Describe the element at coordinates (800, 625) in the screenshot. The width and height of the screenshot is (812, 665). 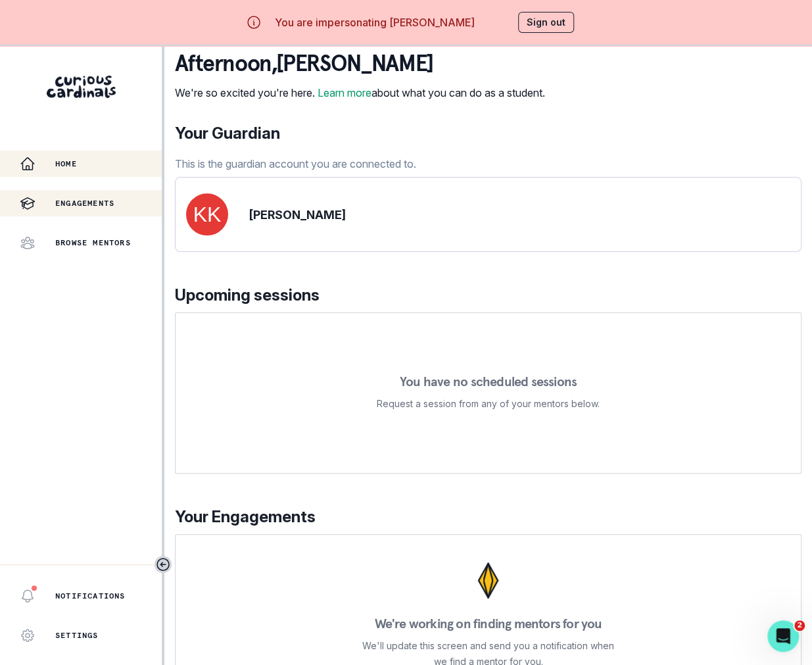
I see `span: 2` at that location.